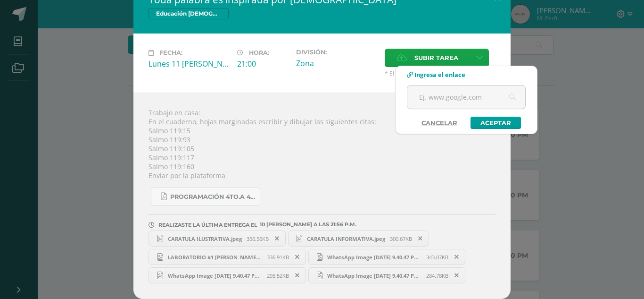  Describe the element at coordinates (439, 123) in the screenshot. I see `a: Cancelar` at that location.